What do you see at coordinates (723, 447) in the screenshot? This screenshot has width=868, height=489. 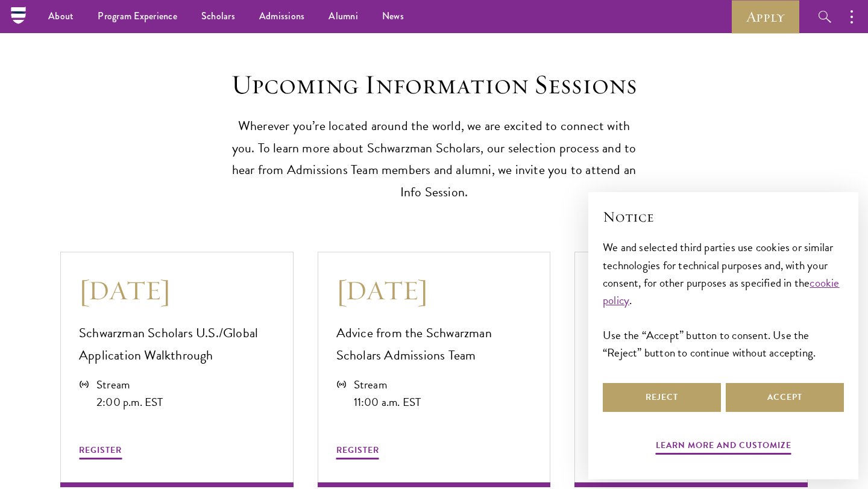 I see `button: Learn more and customize` at bounding box center [723, 447].